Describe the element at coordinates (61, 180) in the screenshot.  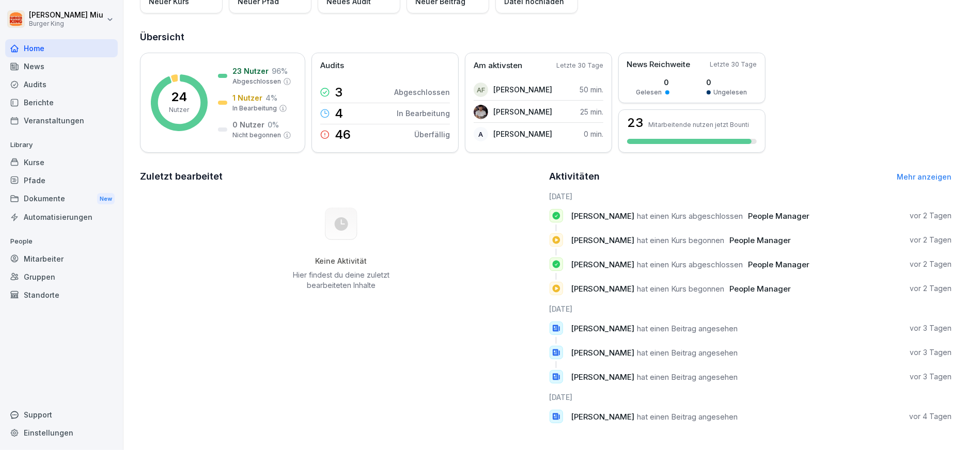
I see `a: Pfade` at that location.